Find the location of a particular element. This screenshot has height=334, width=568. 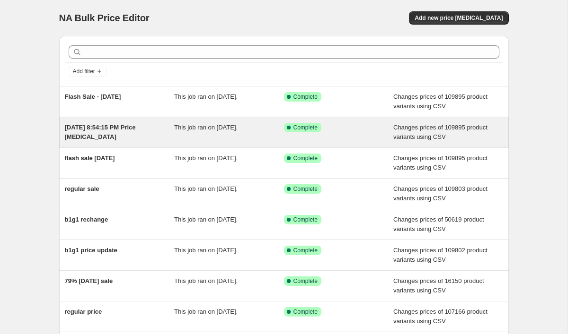

span: b1g1 price update is located at coordinates (91, 250).